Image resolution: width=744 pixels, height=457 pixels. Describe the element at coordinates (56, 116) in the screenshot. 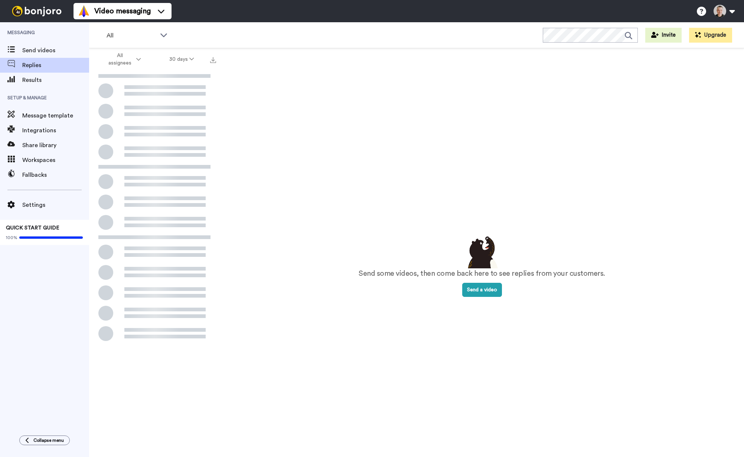

I see `span: Message template` at that location.